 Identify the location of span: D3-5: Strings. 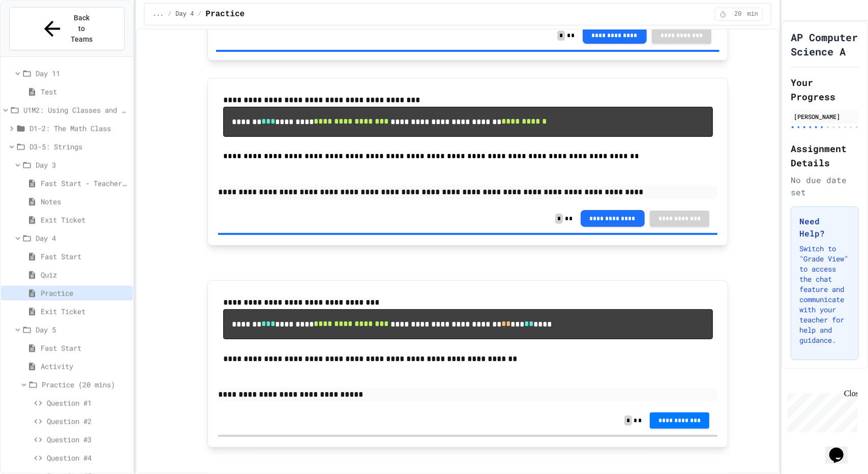
(79, 146).